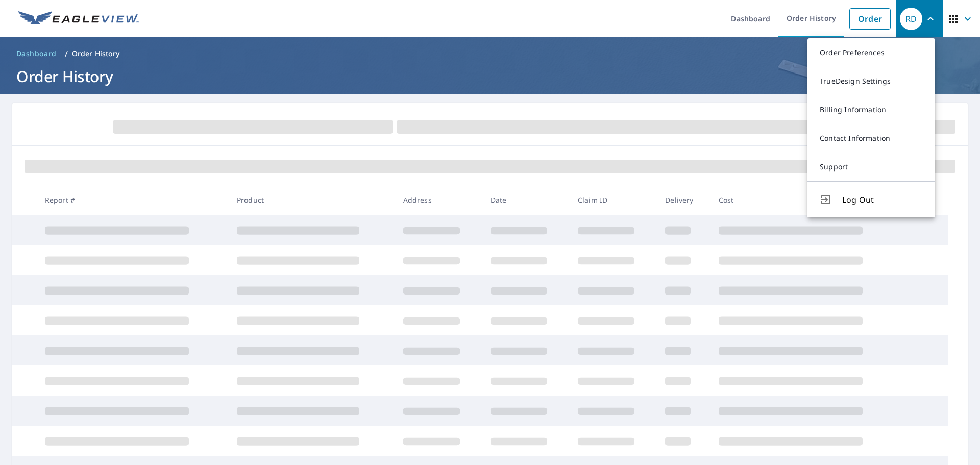  What do you see at coordinates (911, 19) in the screenshot?
I see `div: RD` at bounding box center [911, 19].